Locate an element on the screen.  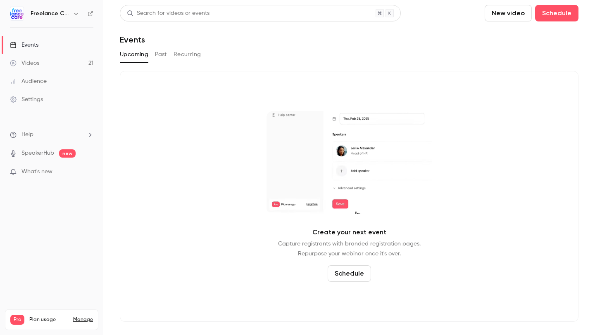
a: SpeakerHub is located at coordinates (38, 153).